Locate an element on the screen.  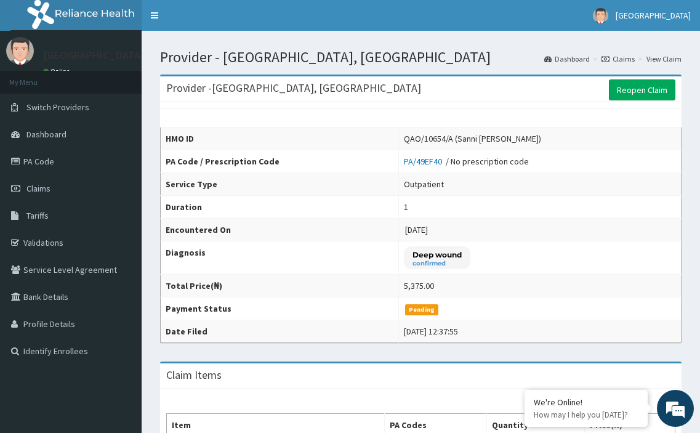
small: confirmed is located at coordinates (437, 263).